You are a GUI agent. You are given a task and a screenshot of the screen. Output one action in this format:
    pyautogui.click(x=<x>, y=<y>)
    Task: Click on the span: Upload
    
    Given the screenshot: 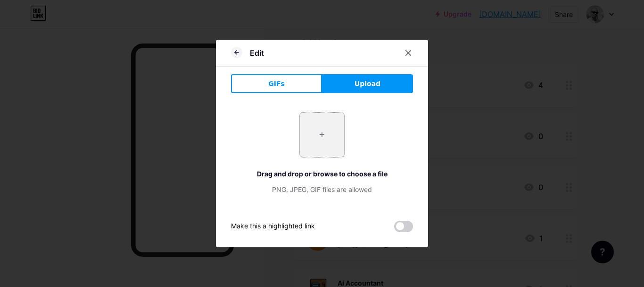 What is the action you would take?
    pyautogui.click(x=367, y=84)
    